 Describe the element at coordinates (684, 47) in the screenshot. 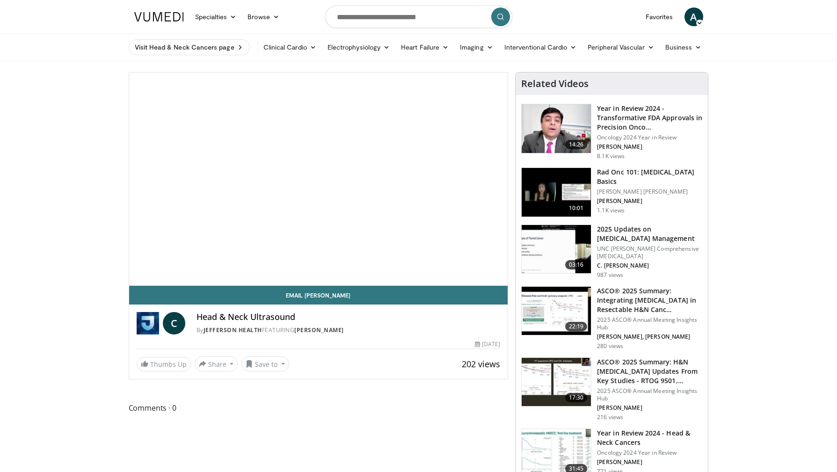

I see `a: Business` at that location.